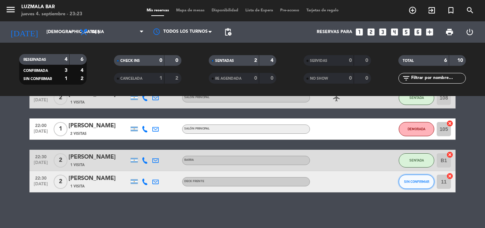 The height and width of the screenshot is (228, 485). I want to click on span: Lista de Espera, so click(259, 10).